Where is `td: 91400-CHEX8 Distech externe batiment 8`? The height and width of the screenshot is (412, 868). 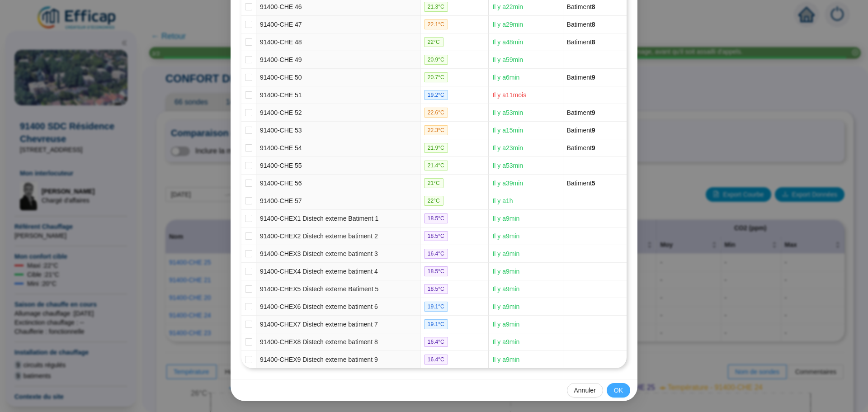
td: 91400-CHEX8 Distech externe batiment 8 is located at coordinates (339, 342).